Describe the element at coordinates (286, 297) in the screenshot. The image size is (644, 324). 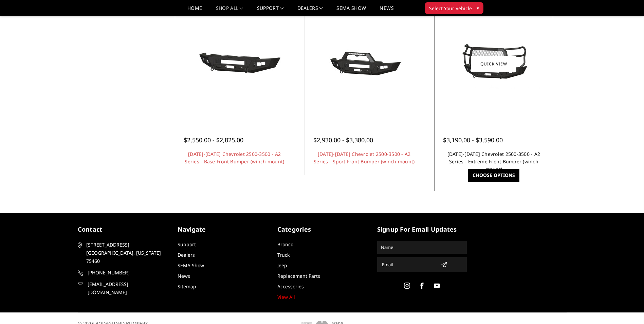
I see `a: View All` at that location.